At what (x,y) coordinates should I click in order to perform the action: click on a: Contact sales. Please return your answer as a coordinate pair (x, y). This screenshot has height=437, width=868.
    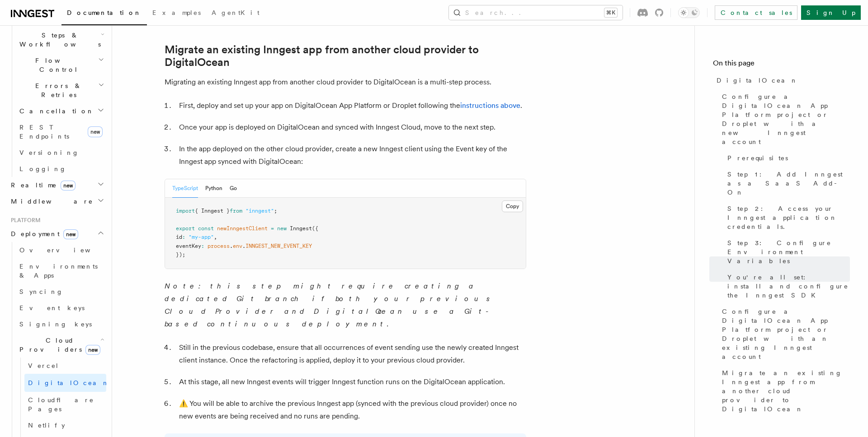
    Looking at the image, I should click on (756, 12).